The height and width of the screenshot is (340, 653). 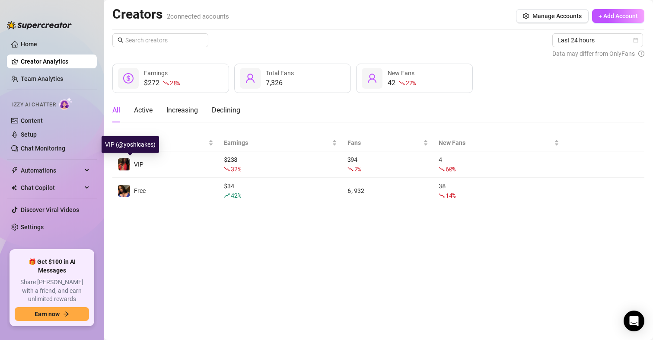 What do you see at coordinates (50, 210) in the screenshot?
I see `a: Discover Viral Videos` at bounding box center [50, 210].